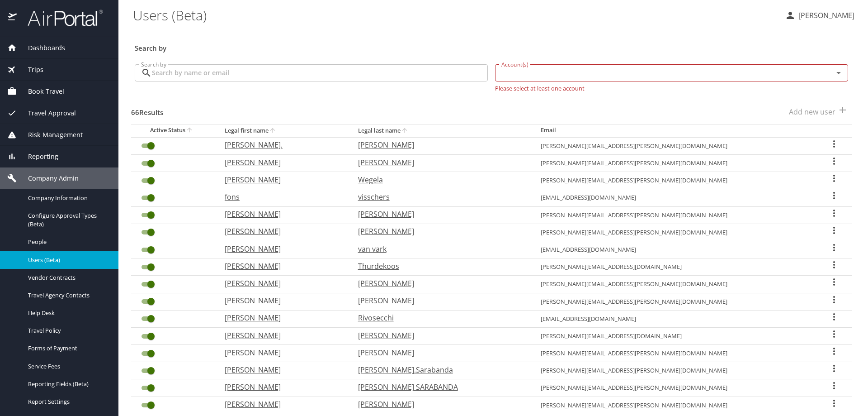 This screenshot has height=416, width=868. What do you see at coordinates (147, 110) in the screenshot?
I see `h3: 66 Results` at bounding box center [147, 110].